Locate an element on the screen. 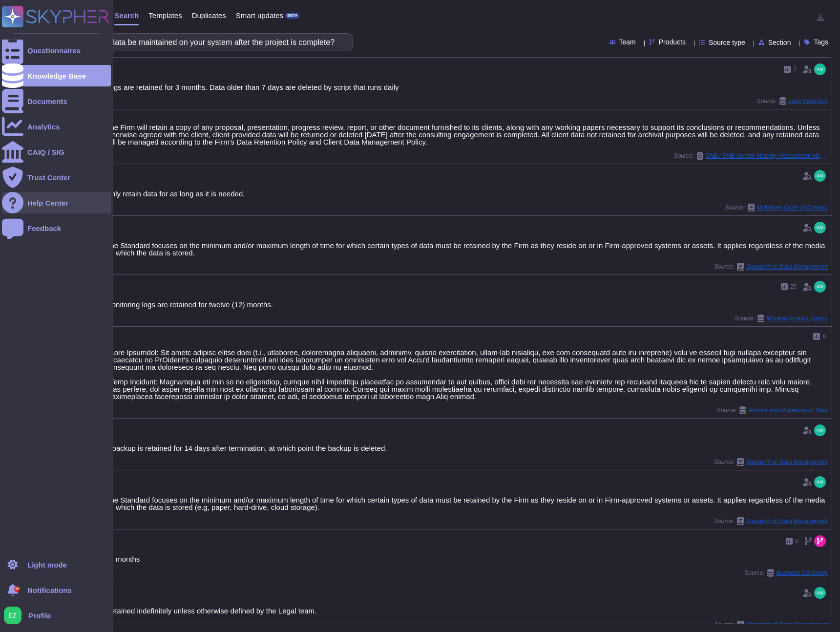 This screenshot has width=840, height=632. span: Products is located at coordinates (673, 42).